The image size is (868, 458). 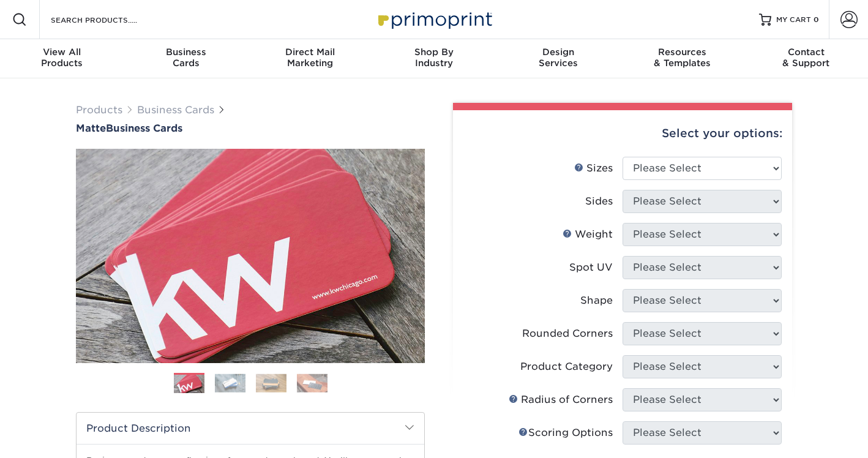 What do you see at coordinates (560, 400) in the screenshot?
I see `div: Radius of Corners` at bounding box center [560, 400].